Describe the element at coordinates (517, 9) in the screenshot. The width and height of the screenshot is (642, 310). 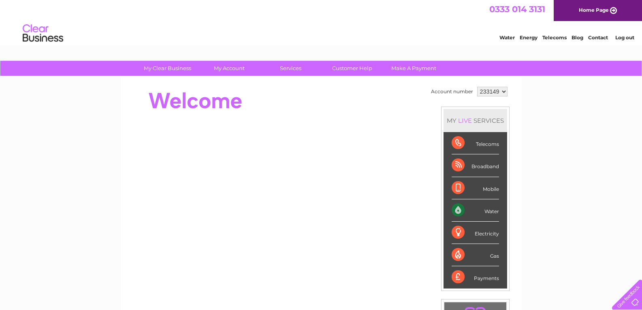
I see `a: 0333 014 3131` at that location.